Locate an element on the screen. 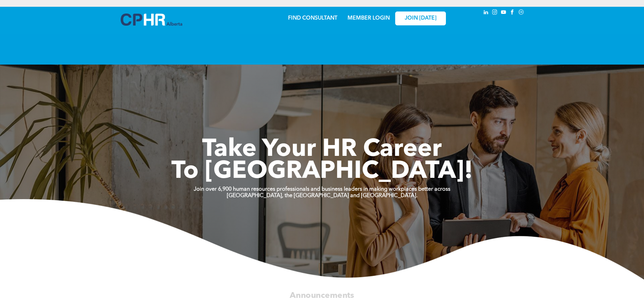  span: Take Your HR Career is located at coordinates (322, 150).